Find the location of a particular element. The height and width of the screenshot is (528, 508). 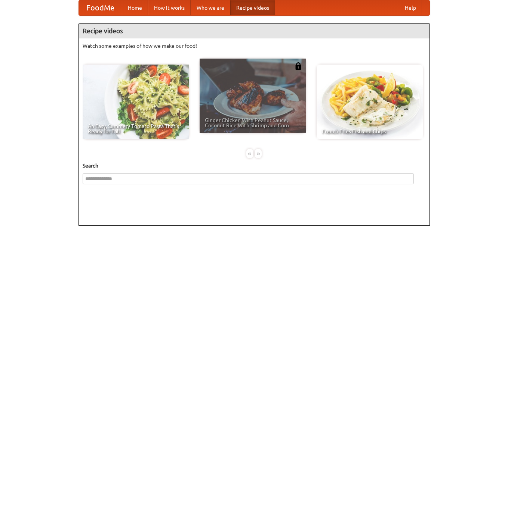

a: French Fries Fish and Chips is located at coordinates (369, 102).